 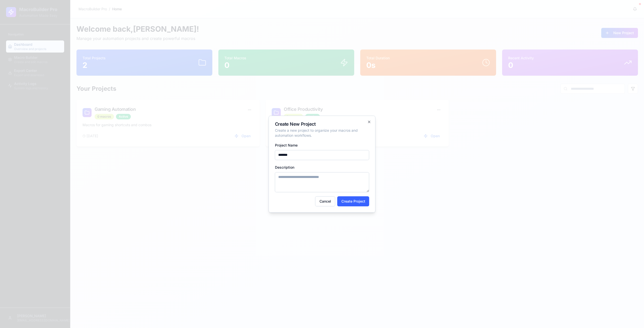 What do you see at coordinates (286, 145) in the screenshot?
I see `label: Project Name` at bounding box center [286, 145].